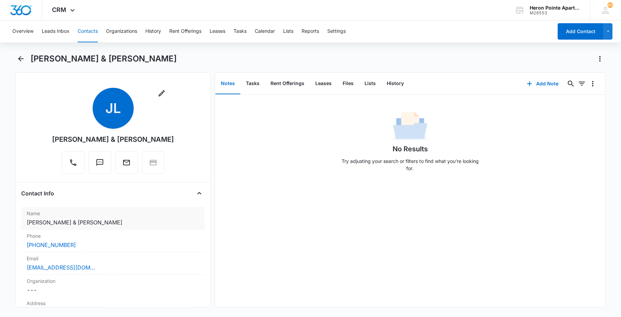 The height and width of the screenshot is (317, 621). What do you see at coordinates (228, 84) in the screenshot?
I see `button: Notes` at bounding box center [228, 84].